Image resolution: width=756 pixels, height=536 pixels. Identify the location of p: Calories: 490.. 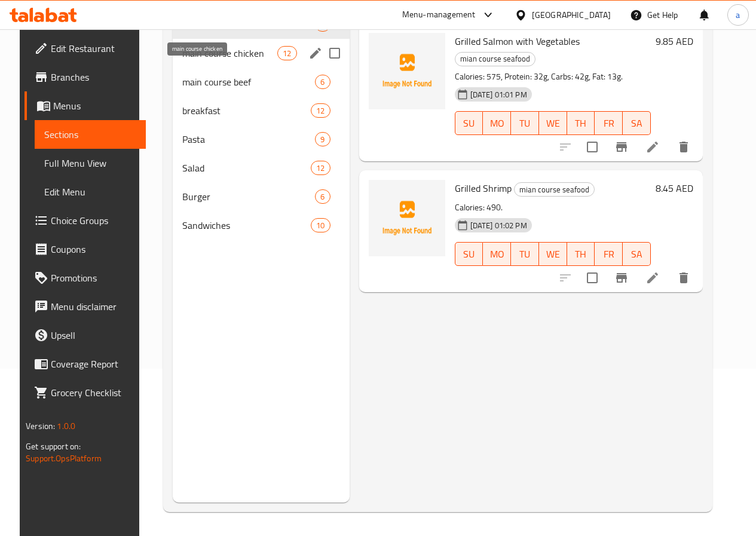
(553, 207).